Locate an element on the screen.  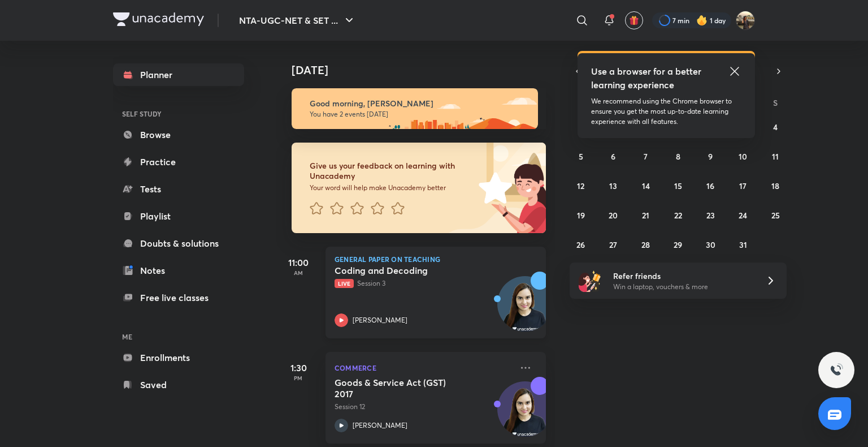
button: October 31, 2025 is located at coordinates (743, 244).